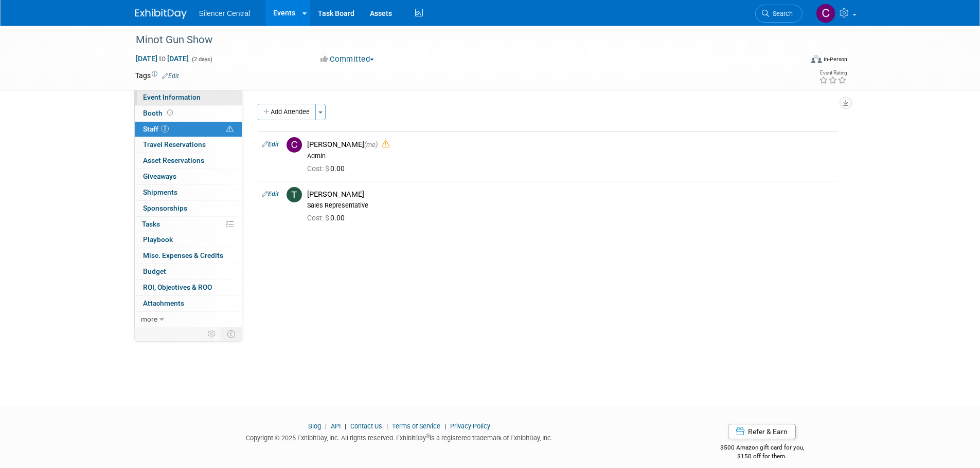 The height and width of the screenshot is (468, 980). Describe the element at coordinates (172, 97) in the screenshot. I see `span: Event Information` at that location.